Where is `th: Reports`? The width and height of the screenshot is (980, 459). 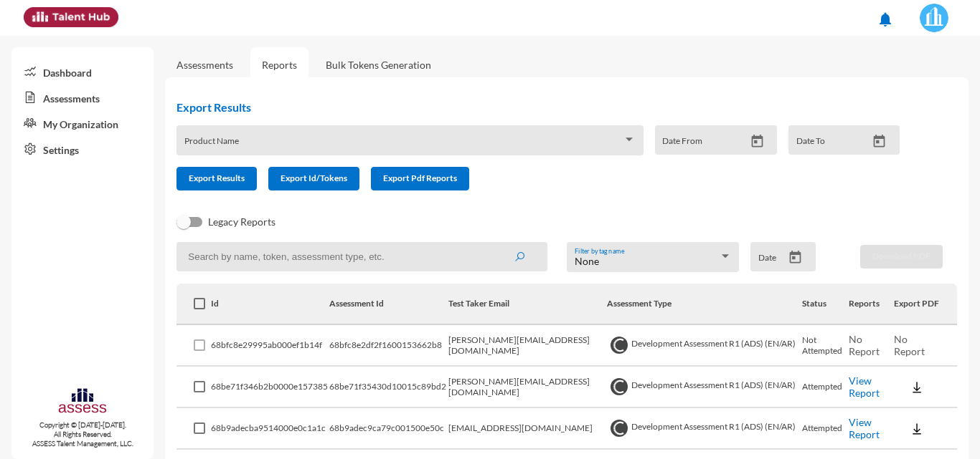
th: Reports is located at coordinates (871, 305).